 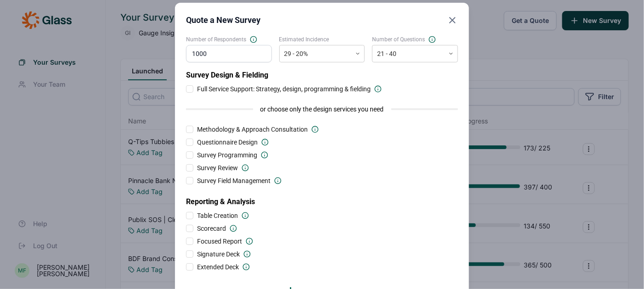 I want to click on span: Full Service Support: Strategy, design, programming & fielding, so click(x=284, y=89).